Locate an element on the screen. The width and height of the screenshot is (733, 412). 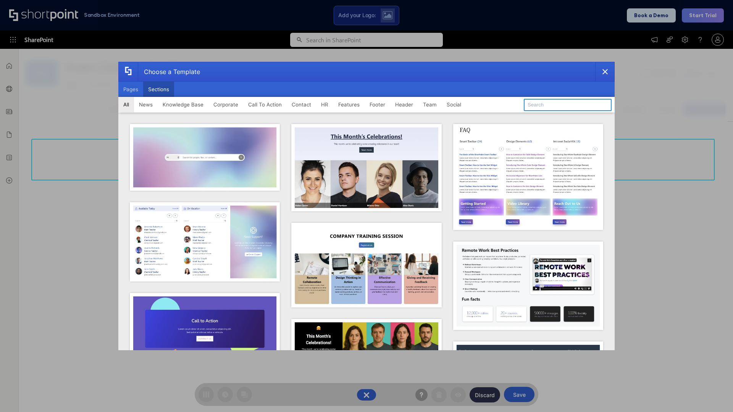
button: Header is located at coordinates (404, 105).